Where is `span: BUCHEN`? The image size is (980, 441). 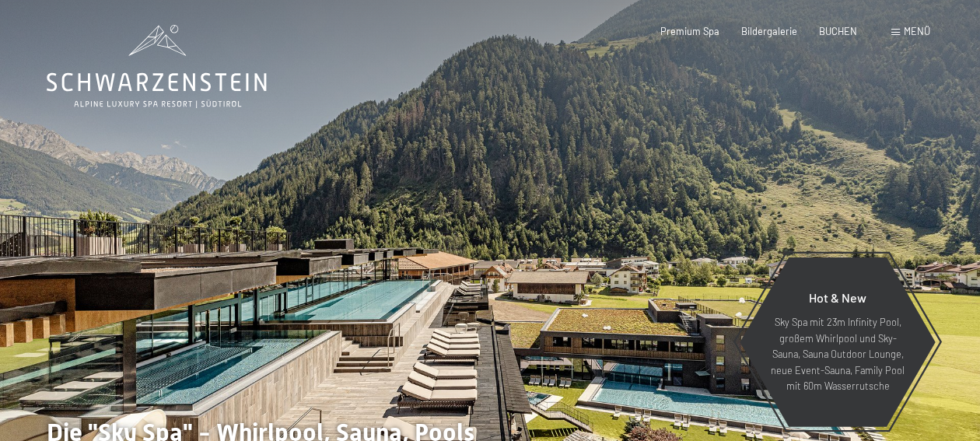 span: BUCHEN is located at coordinates (838, 31).